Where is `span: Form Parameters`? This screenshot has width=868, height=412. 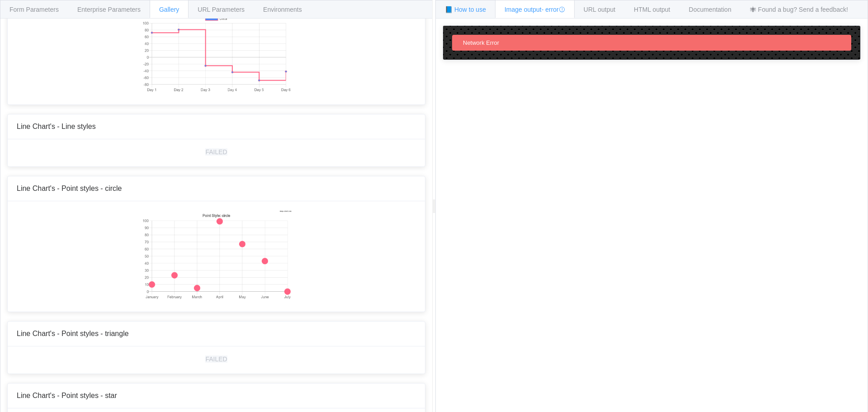 span: Form Parameters is located at coordinates (34, 10).